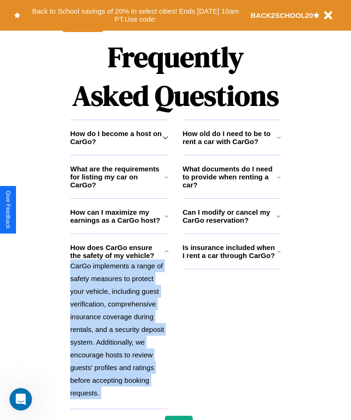  Describe the element at coordinates (230, 177) in the screenshot. I see `h3: What documents do I need to provide when renting a car?` at that location.